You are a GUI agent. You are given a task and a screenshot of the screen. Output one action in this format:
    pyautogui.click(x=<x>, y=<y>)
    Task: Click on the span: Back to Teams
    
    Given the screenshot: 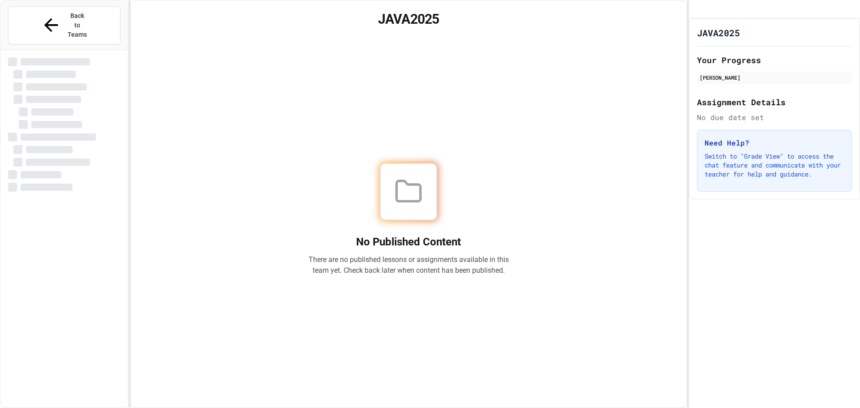 What is the action you would take?
    pyautogui.click(x=77, y=25)
    